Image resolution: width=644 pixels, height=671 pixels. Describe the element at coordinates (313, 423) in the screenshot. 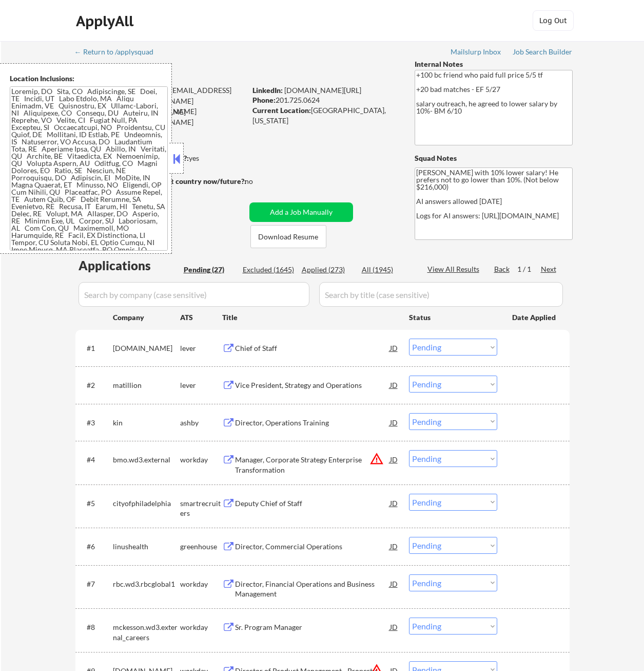

I see `div: Director, Operations Training` at that location.